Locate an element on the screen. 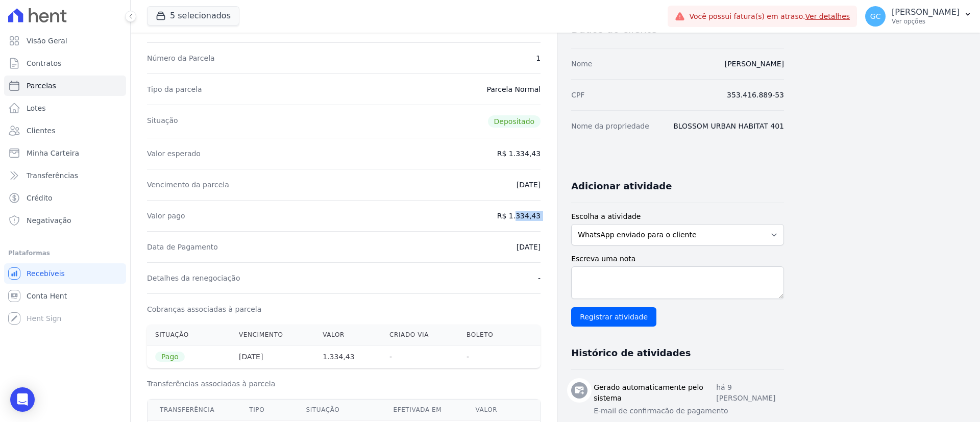  dt: Cobranças associadas à parcela is located at coordinates (204, 309).